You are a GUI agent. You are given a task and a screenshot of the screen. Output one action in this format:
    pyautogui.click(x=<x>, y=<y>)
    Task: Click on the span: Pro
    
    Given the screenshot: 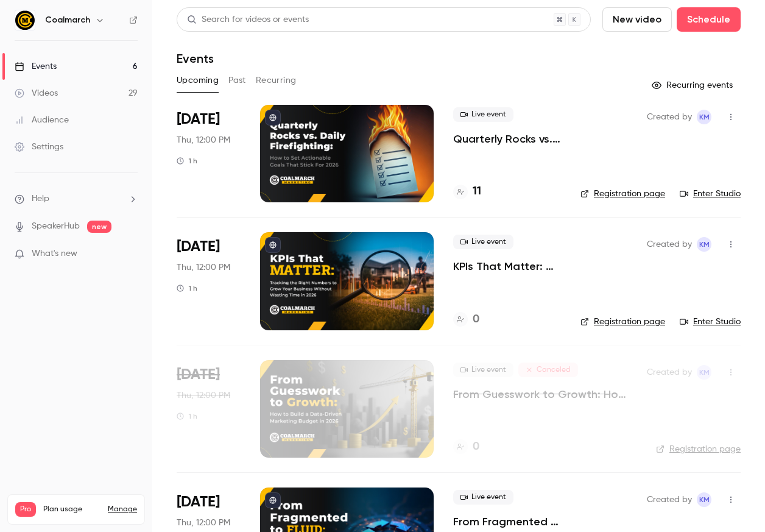 What is the action you would take?
    pyautogui.click(x=25, y=509)
    